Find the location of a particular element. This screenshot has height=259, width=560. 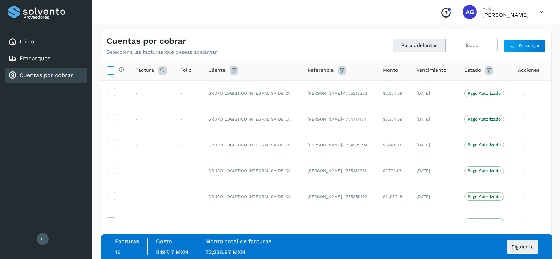

button: Siguiente is located at coordinates (523, 247).